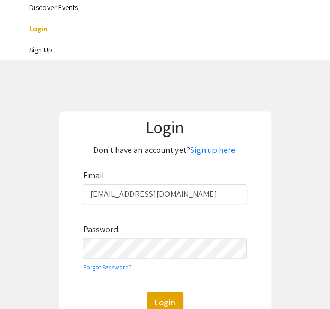 The height and width of the screenshot is (309, 330). I want to click on a: Sign Up, so click(41, 50).